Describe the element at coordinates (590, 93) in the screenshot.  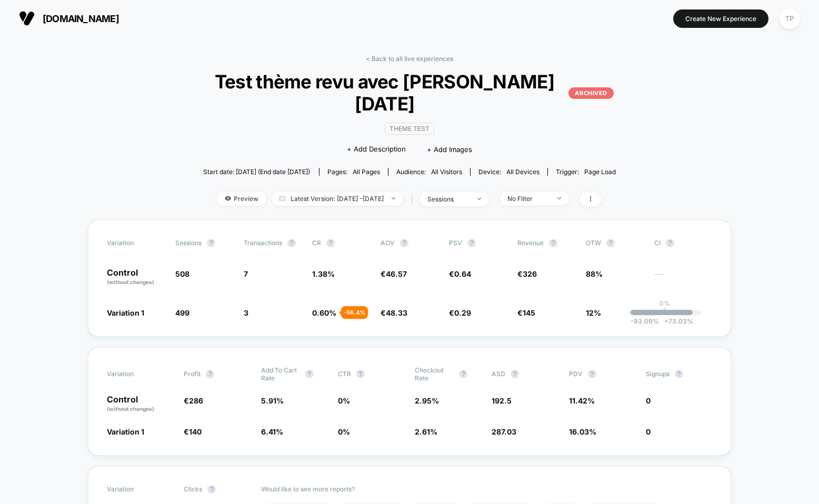
I see `p: ARCHIVED` at that location.